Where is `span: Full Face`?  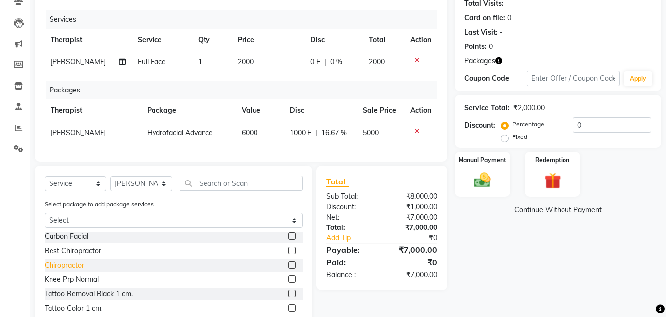 span: Full Face is located at coordinates (152, 62).